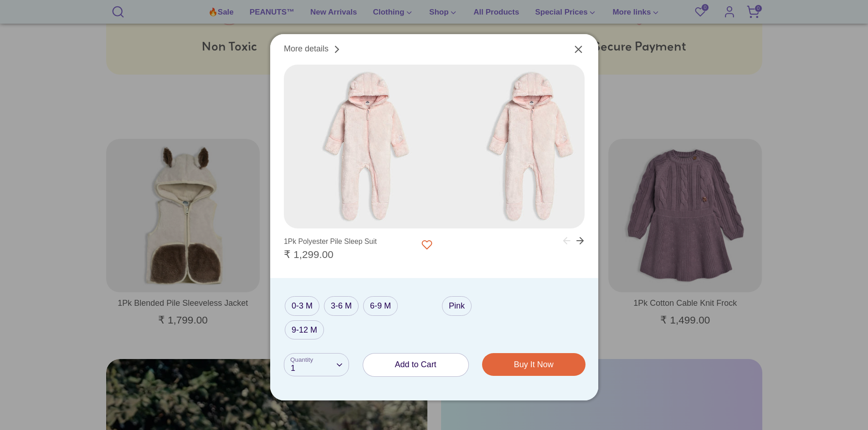 This screenshot has height=430, width=868. I want to click on label: 9-12 M, so click(305, 330).